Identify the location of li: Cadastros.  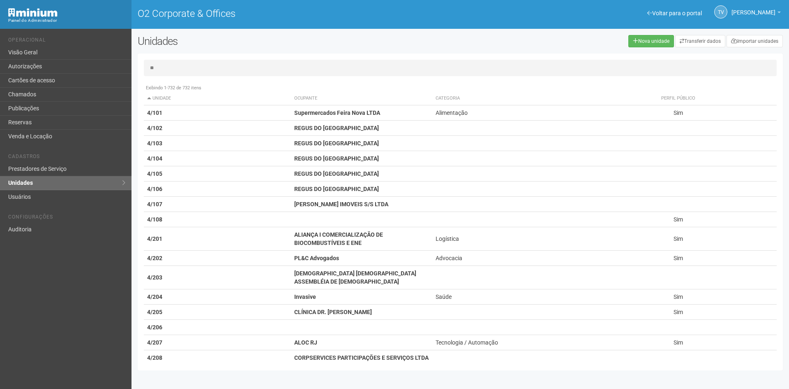
(67, 157).